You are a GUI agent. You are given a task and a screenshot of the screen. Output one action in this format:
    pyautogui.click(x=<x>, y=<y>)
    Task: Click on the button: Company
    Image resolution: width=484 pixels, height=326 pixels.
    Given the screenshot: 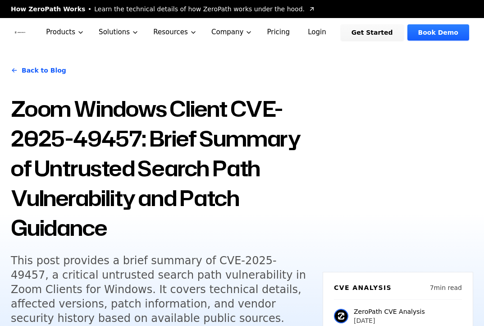 What is the action you would take?
    pyautogui.click(x=232, y=32)
    